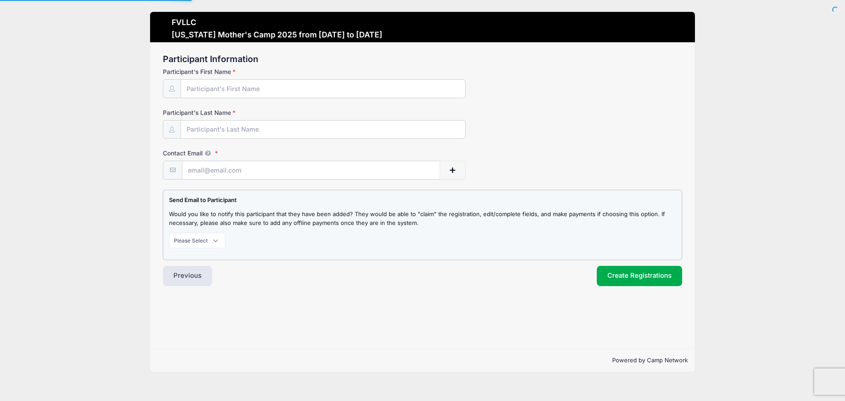 The height and width of the screenshot is (401, 845). I want to click on button: Create Registrations, so click(639, 276).